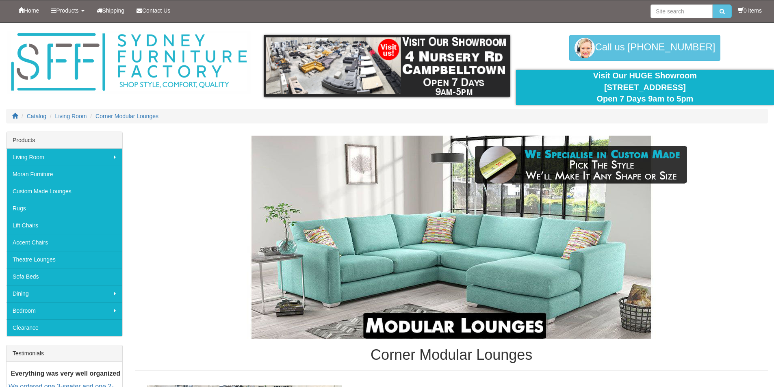 The image size is (774, 387). I want to click on a: Sofa Beds, so click(64, 277).